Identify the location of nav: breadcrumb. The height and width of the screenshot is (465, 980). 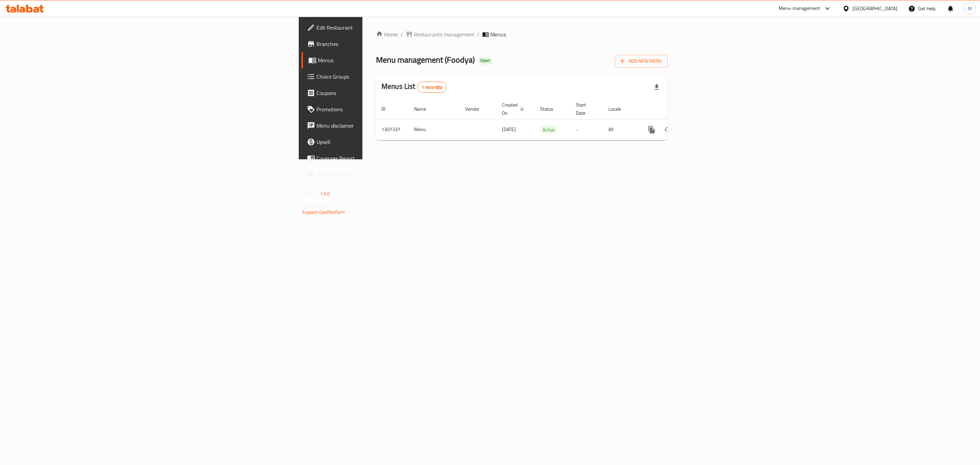
(522, 34).